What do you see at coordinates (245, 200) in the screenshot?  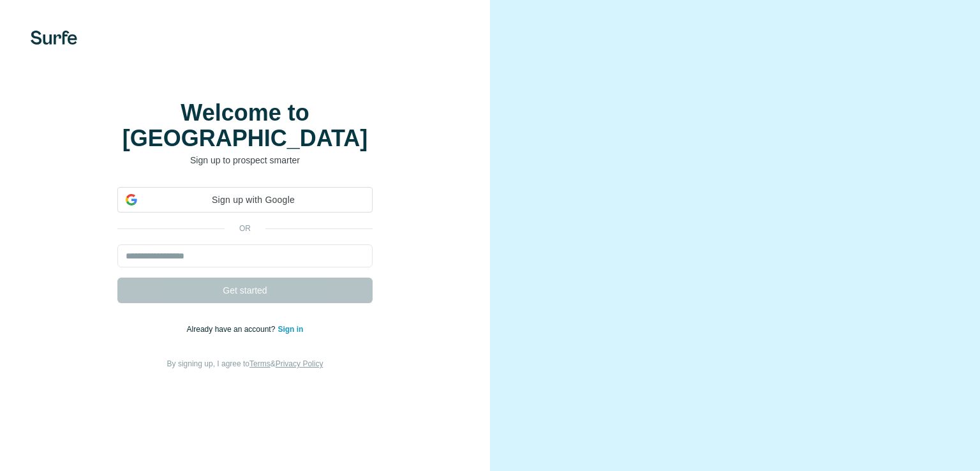 I see `div: Sign up with Google` at bounding box center [245, 200].